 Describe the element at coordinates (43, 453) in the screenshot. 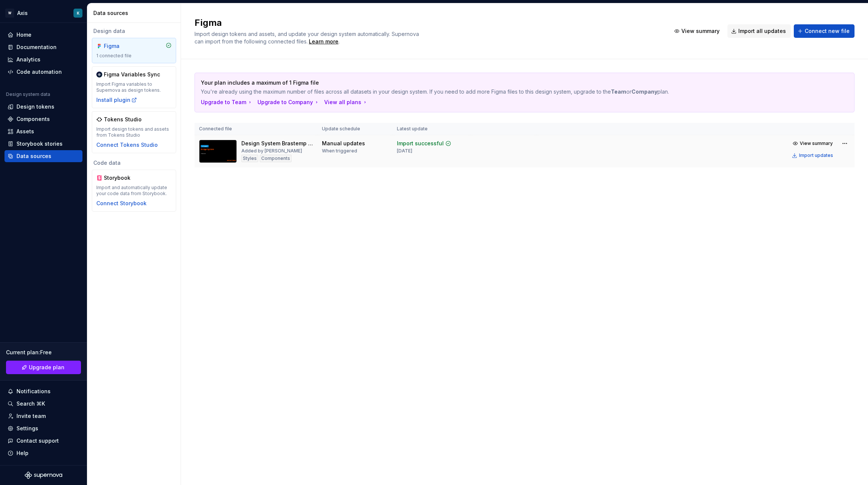

I see `button: Help` at that location.